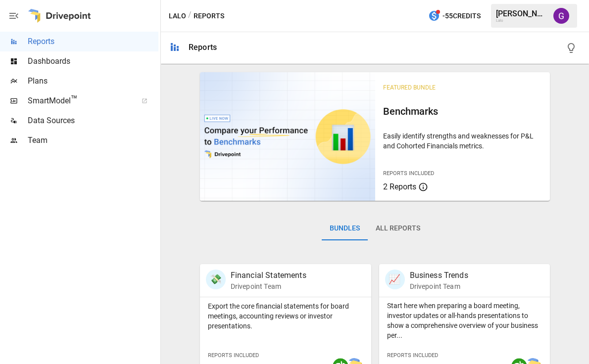  Describe the element at coordinates (398, 229) in the screenshot. I see `button: All Reports` at that location.